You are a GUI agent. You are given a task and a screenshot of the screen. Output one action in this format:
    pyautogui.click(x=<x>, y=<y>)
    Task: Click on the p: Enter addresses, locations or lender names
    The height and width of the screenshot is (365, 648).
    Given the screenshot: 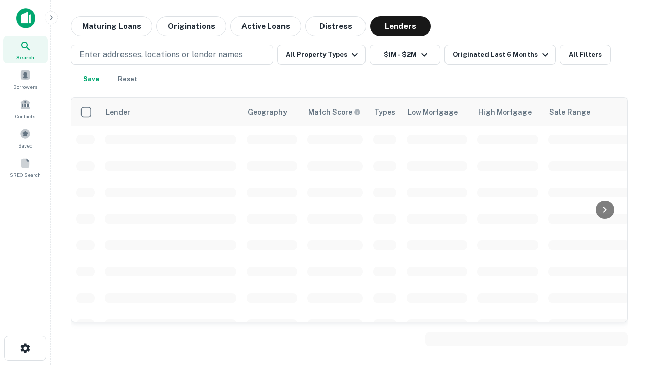 What is the action you would take?
    pyautogui.click(x=161, y=55)
    